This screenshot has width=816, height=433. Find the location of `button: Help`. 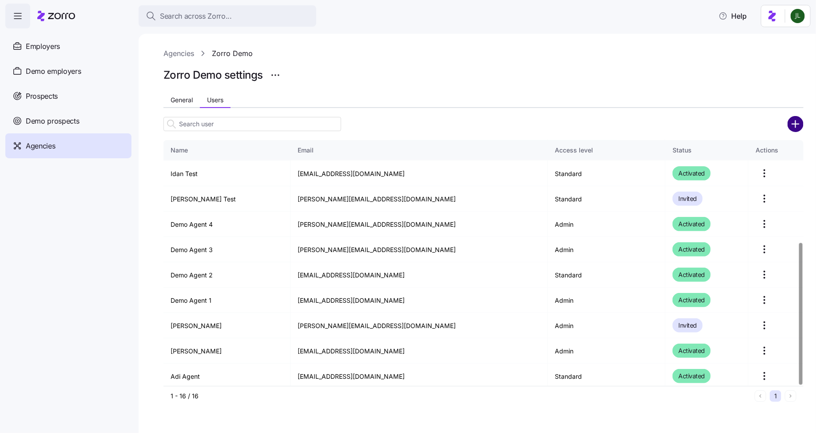

button: Help is located at coordinates (732, 16).